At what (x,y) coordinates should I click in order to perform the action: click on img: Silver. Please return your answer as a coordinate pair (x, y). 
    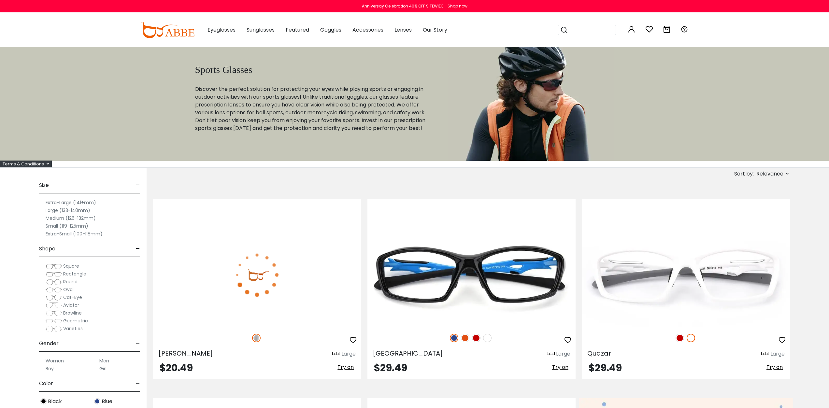
    Looking at the image, I should click on (256, 338).